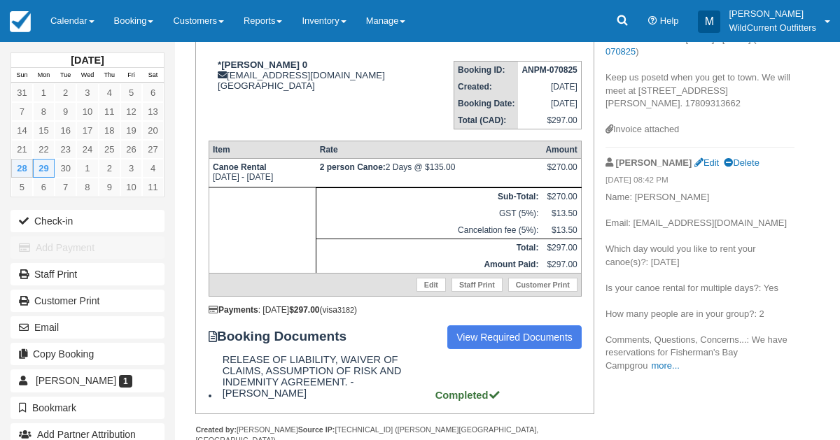 The width and height of the screenshot is (840, 440). What do you see at coordinates (346, 310) in the screenshot?
I see `small: 3182` at bounding box center [346, 310].